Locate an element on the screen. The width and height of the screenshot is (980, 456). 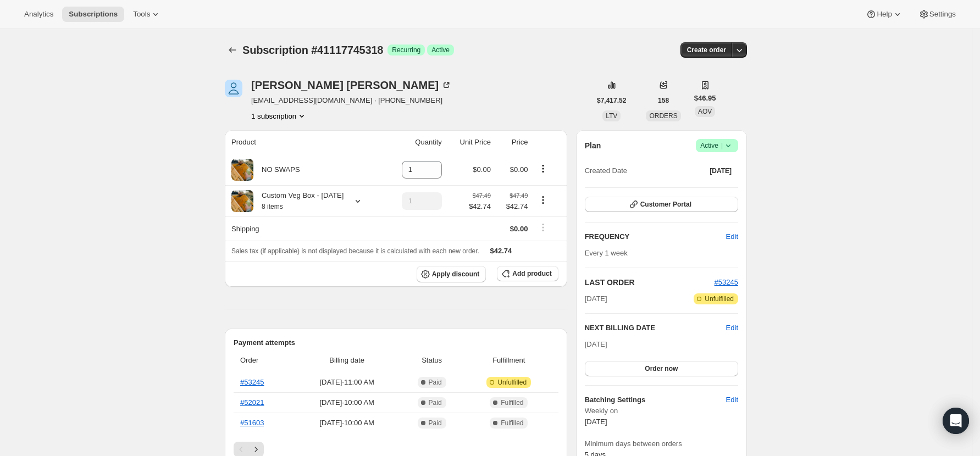
button: Tools is located at coordinates (147, 14).